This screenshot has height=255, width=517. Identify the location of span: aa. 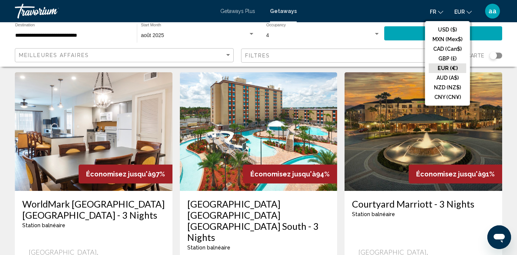
(493, 11).